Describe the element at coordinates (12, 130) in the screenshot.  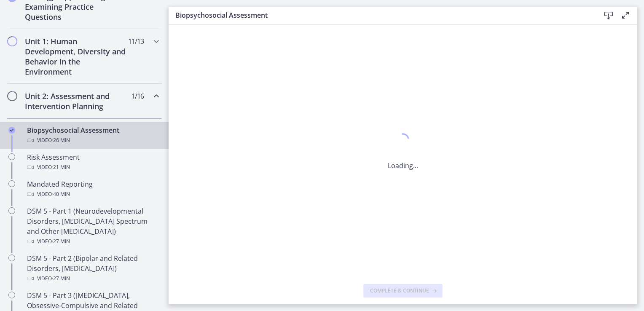
I see `i: Completed` at that location.